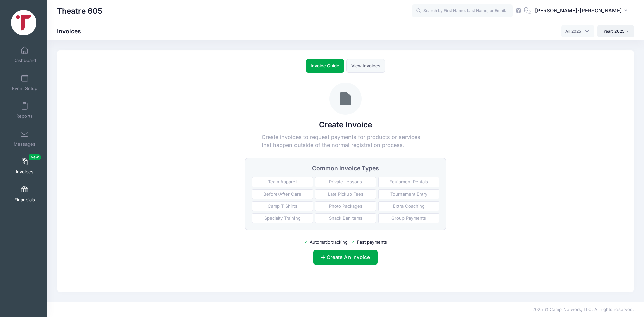 This screenshot has width=644, height=317. What do you see at coordinates (345, 168) in the screenshot?
I see `h6: Common Invoice Types` at bounding box center [345, 168].